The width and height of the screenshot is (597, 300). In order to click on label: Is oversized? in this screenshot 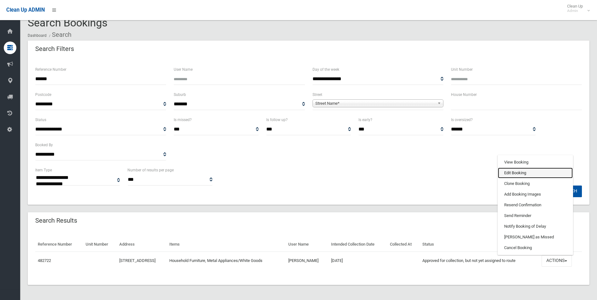, I will do `click(462, 120)`.